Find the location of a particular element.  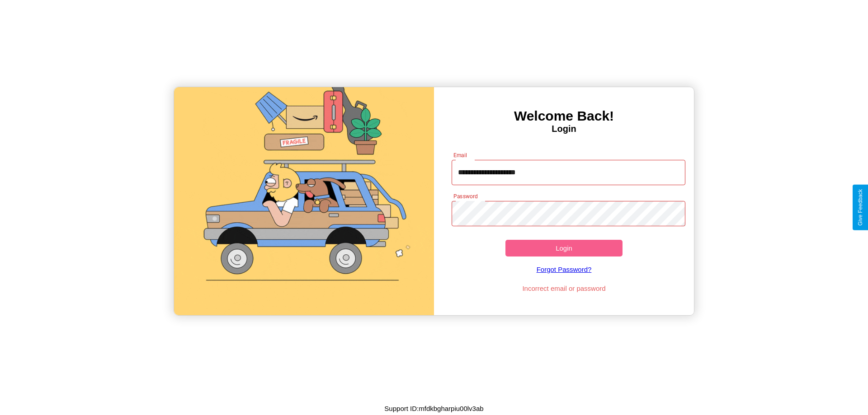

p: Support ID: mfdkbgharpiu00lv3ab is located at coordinates (434, 408).